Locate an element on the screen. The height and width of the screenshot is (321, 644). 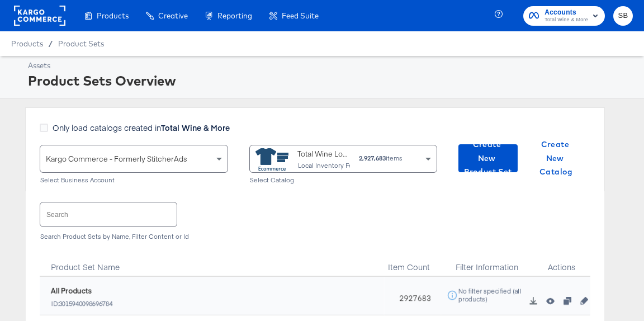
button: SB is located at coordinates (623, 16).